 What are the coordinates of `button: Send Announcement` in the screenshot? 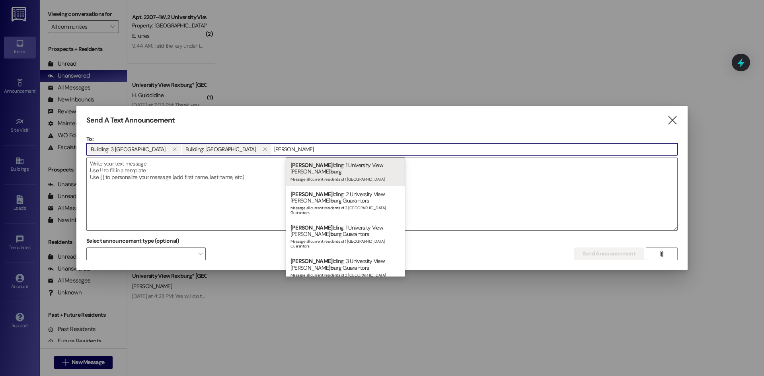 It's located at (609, 254).